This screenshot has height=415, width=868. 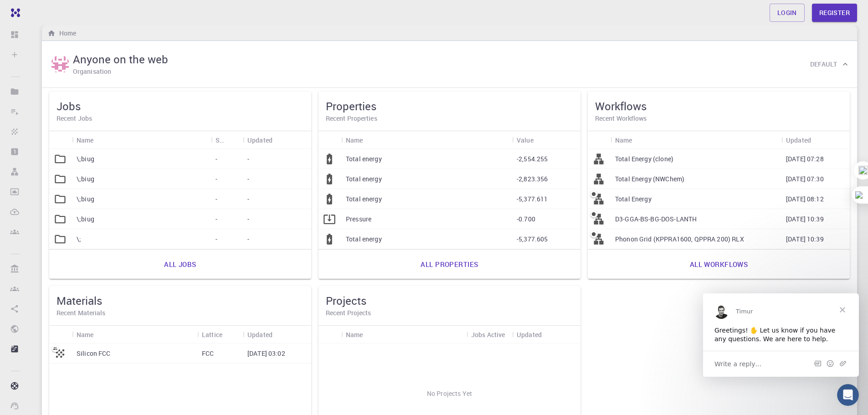 I want to click on p: -2,823.356, so click(x=532, y=179).